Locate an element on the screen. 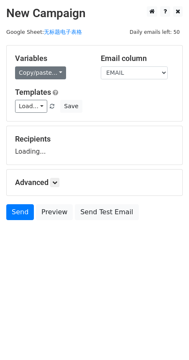 This screenshot has width=189, height=360. a: Daily emails left: 50 is located at coordinates (155, 32).